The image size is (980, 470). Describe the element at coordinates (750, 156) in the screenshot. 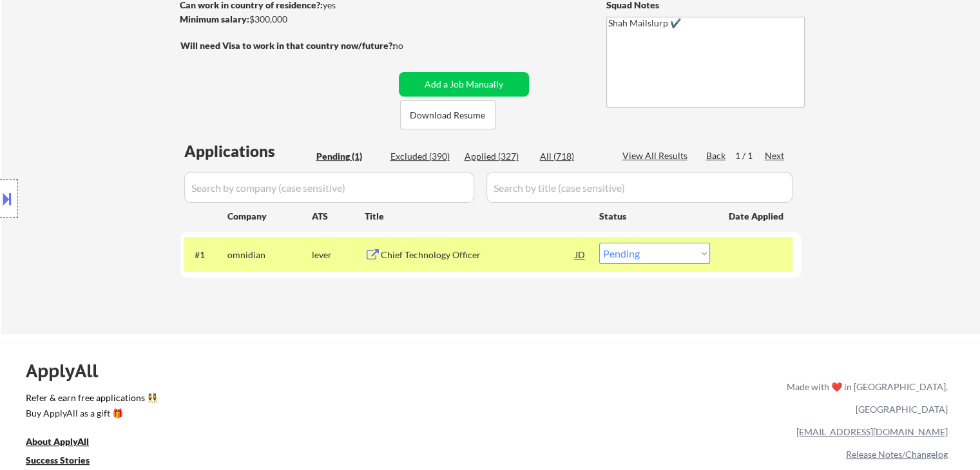

I see `div: 1 / 1` at that location.